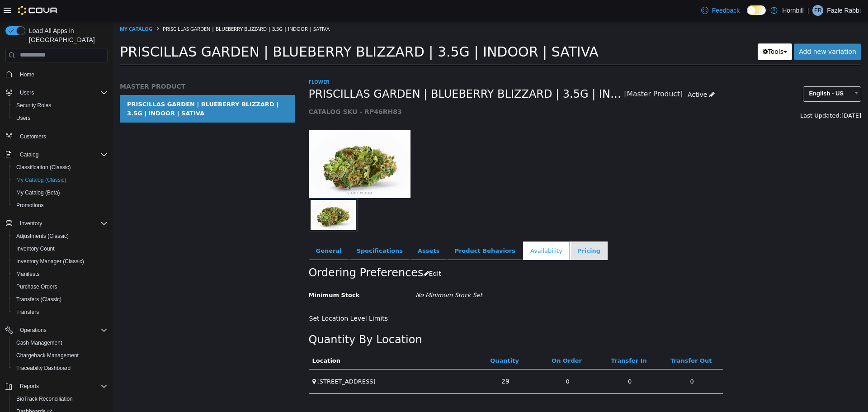  I want to click on button: Security Roles, so click(60, 106).